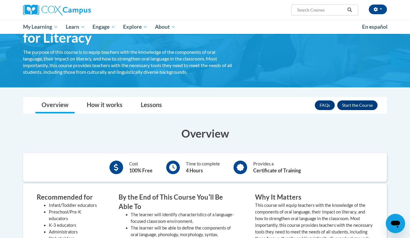 The width and height of the screenshot is (410, 238). I want to click on h3: Why It Matters, so click(314, 198).